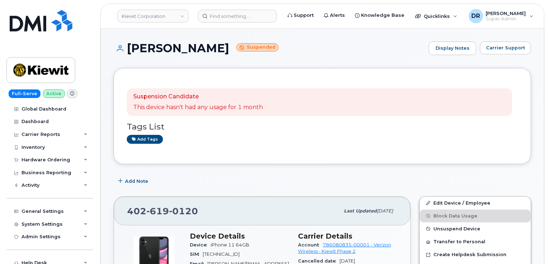 This screenshot has width=548, height=264. I want to click on a: Edit Device / Employee, so click(475, 204).